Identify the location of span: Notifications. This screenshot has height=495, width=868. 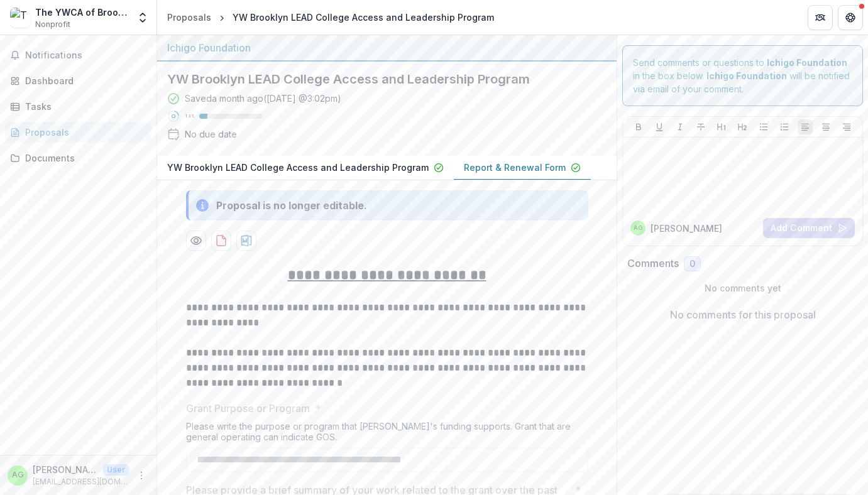
(86, 55).